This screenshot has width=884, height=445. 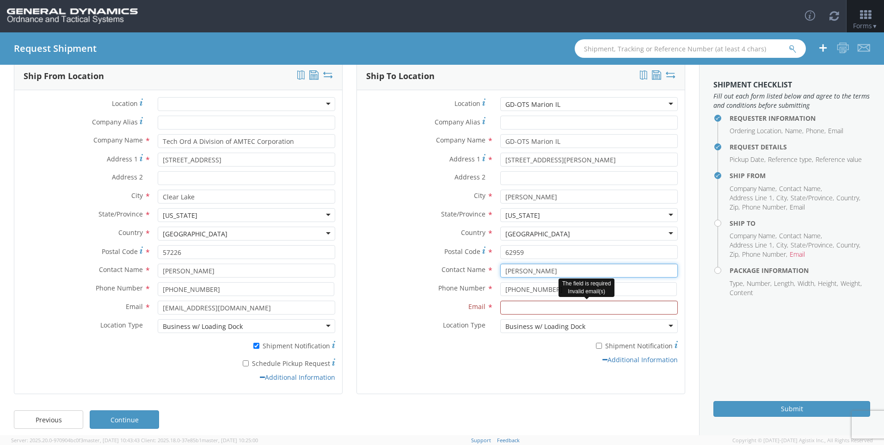 What do you see at coordinates (791, 85) in the screenshot?
I see `h3: Shipment Checklist` at bounding box center [791, 85].